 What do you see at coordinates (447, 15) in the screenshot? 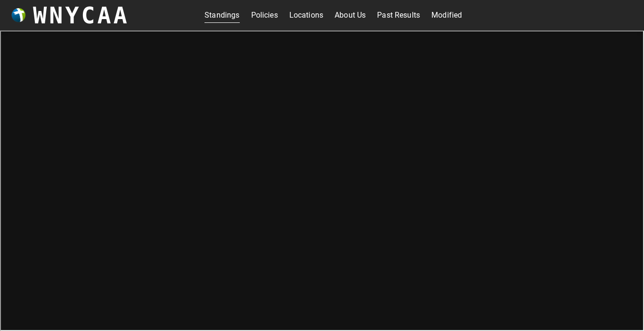
I see `a: Modified` at bounding box center [447, 15].